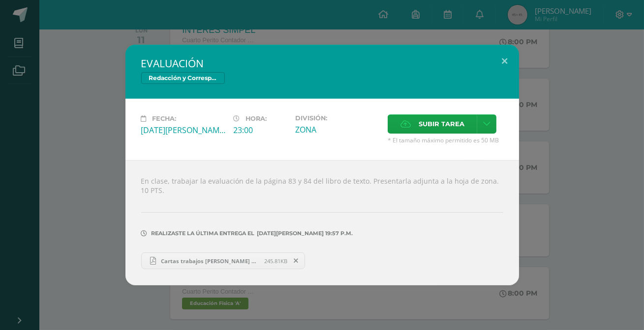 Image resolution: width=644 pixels, height=330 pixels. What do you see at coordinates (338, 118) in the screenshot?
I see `label: División:` at bounding box center [338, 118].